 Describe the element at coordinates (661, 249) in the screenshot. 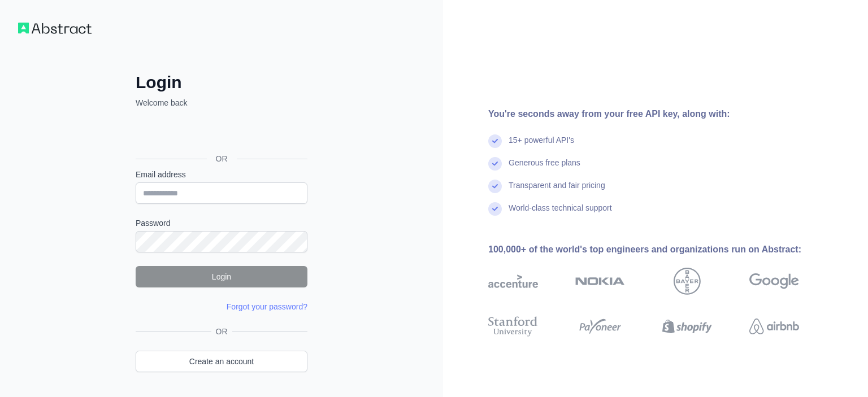

I see `div: 100,000+ of the world's top engineers and organizations run on Abstract:` at that location.